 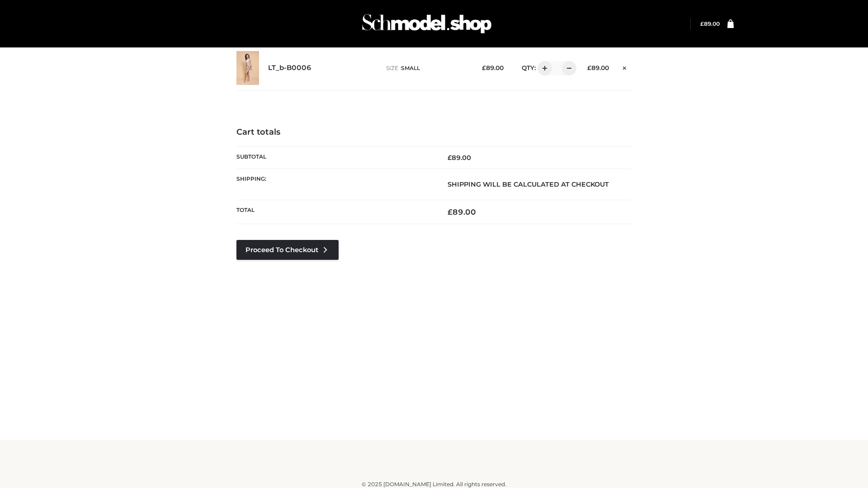 What do you see at coordinates (335, 212) in the screenshot?
I see `th: Total` at bounding box center [335, 212].